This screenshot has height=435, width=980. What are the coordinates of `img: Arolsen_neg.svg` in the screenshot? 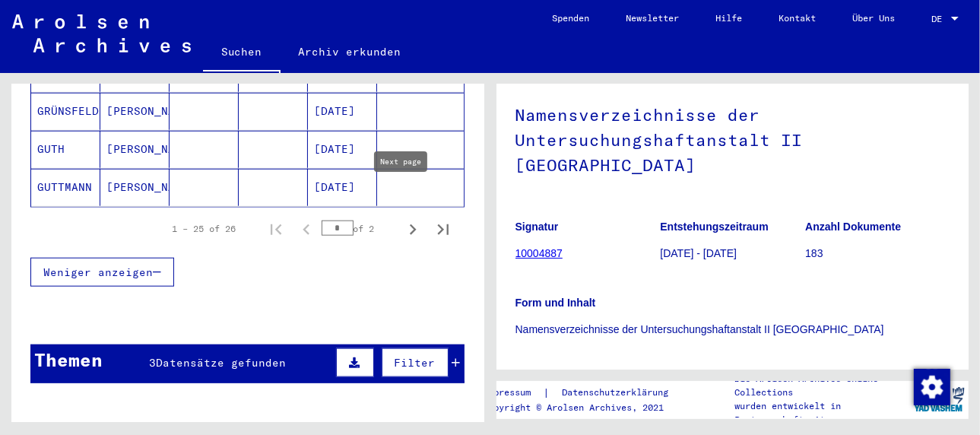 It's located at (101, 34).